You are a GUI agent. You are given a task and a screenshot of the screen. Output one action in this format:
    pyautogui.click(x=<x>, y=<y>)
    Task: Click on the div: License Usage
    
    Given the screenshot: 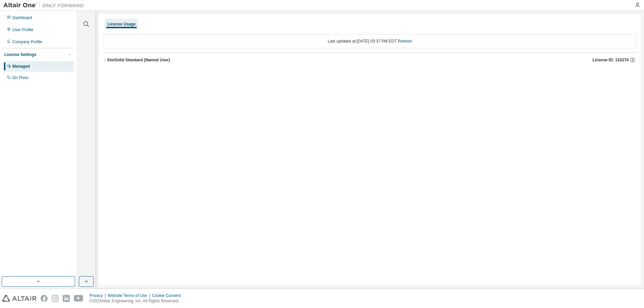 What is the action you would take?
    pyautogui.click(x=122, y=24)
    